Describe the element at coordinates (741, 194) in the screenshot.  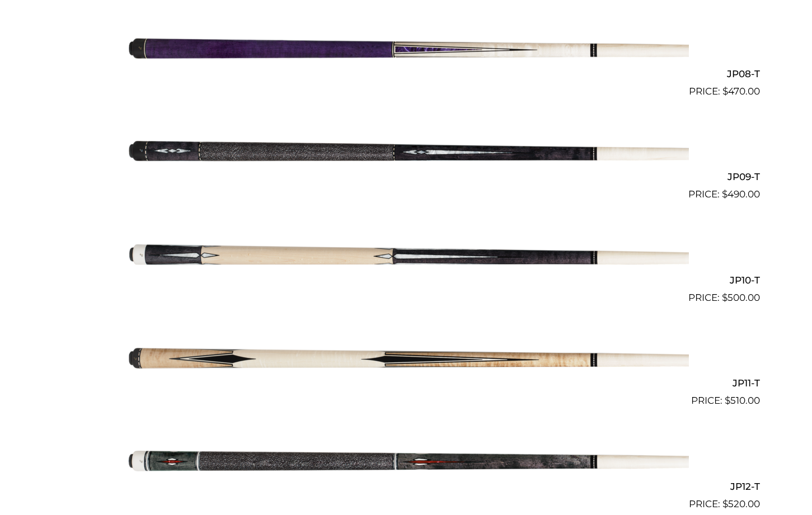
I see `bdi: 490.00` at that location.